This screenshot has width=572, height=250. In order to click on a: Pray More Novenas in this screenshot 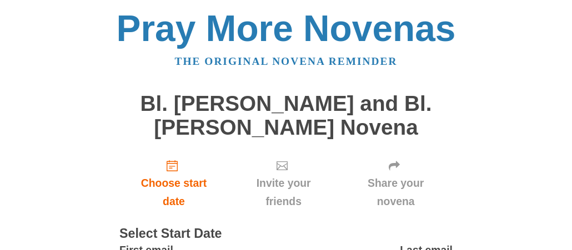, I will do `click(286, 28)`.